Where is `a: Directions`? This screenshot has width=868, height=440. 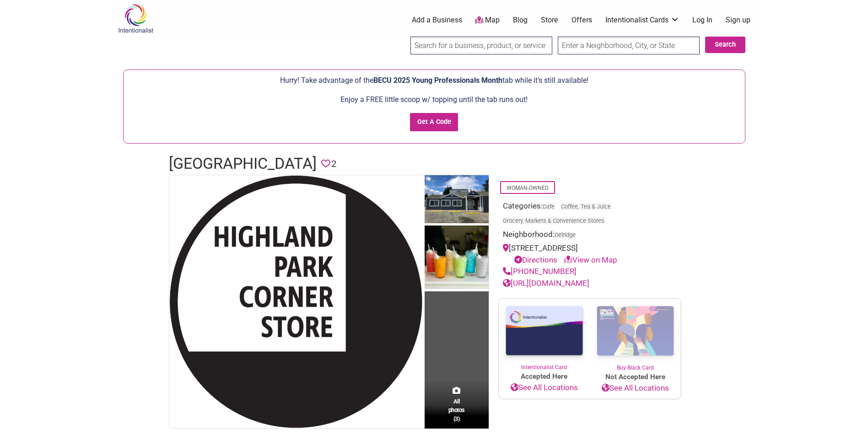 a: Directions is located at coordinates (536, 260).